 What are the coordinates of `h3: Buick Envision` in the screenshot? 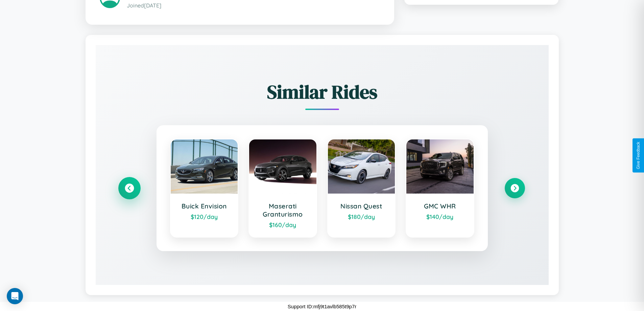 It's located at (204, 206).